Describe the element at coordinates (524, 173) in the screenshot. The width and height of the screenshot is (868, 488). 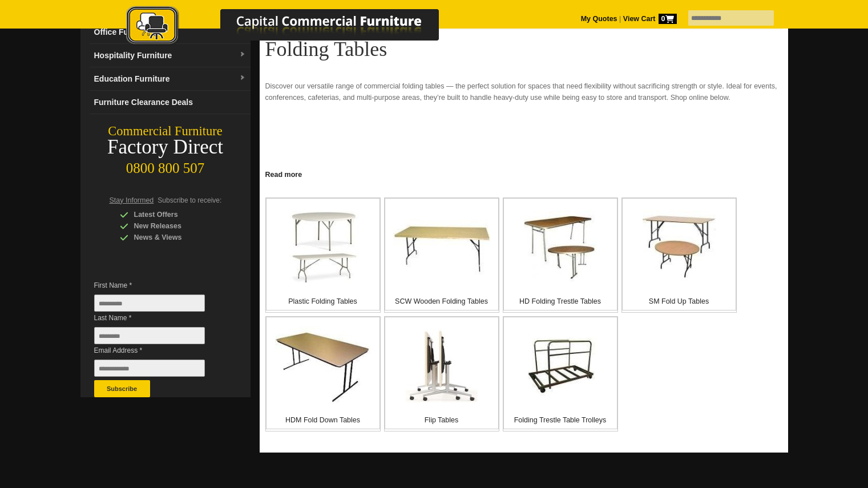
I see `a: Click to read more` at that location.